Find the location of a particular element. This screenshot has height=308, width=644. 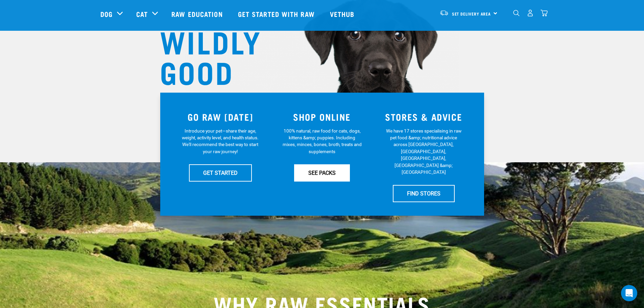

p: Introduce your pet—share their age, weight, activity level, and health status. We'll recommend th... is located at coordinates (220, 141).